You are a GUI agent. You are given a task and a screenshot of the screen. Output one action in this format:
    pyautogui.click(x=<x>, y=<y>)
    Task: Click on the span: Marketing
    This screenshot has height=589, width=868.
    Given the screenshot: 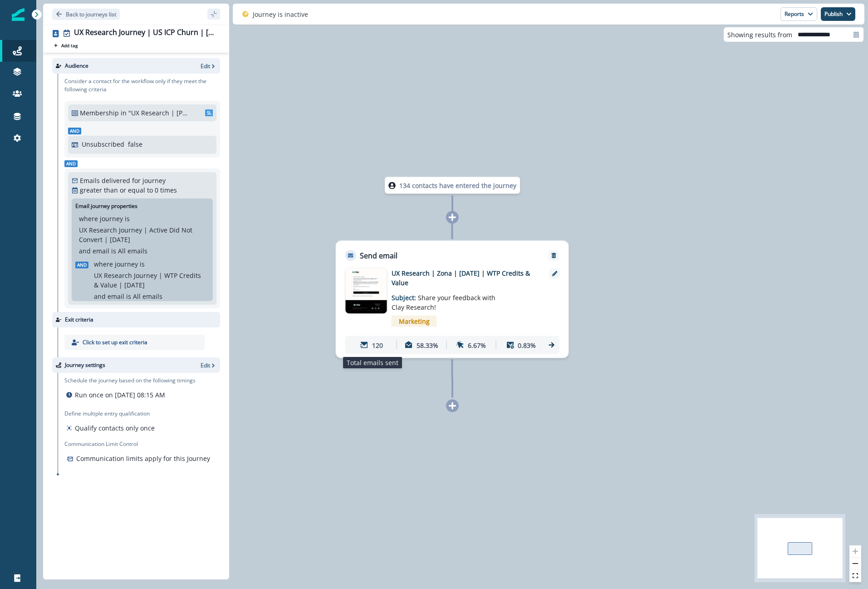 What is the action you would take?
    pyautogui.click(x=414, y=321)
    